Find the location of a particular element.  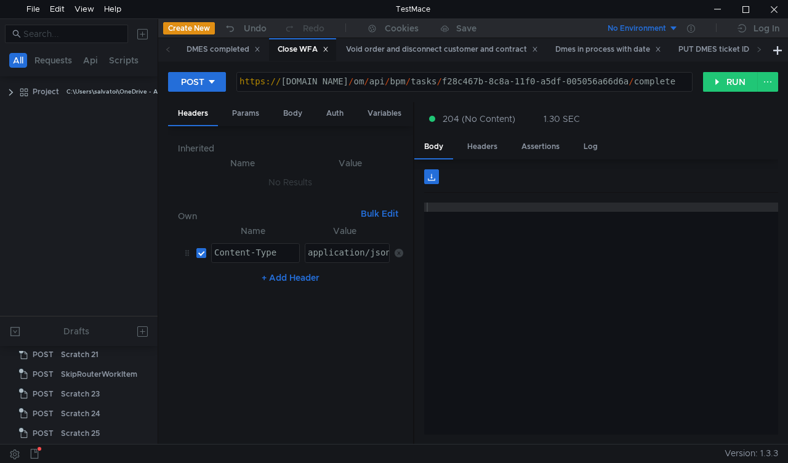

div: PUT DMES ticket ID is located at coordinates (719, 49).